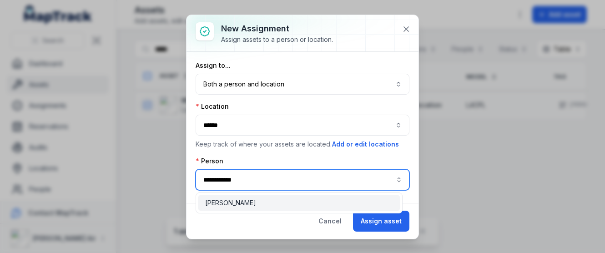  I want to click on button: Add or edit locations, so click(365, 144).